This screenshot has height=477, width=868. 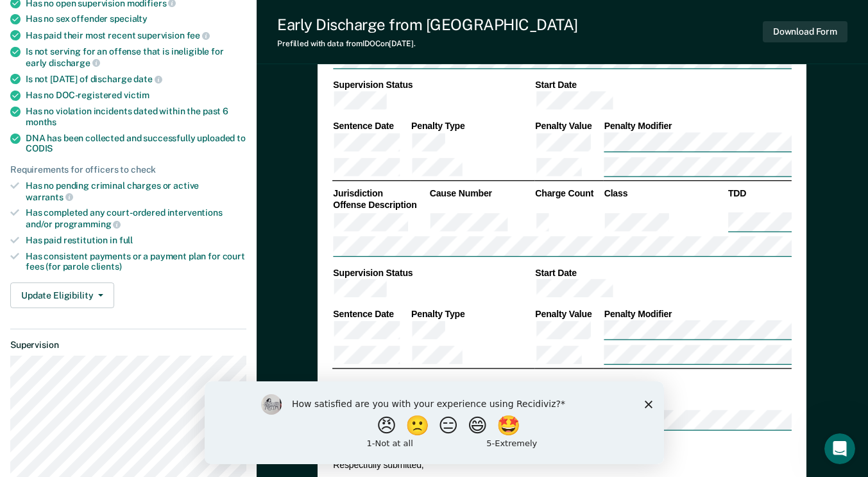 What do you see at coordinates (107, 266) in the screenshot?
I see `span: clients)` at bounding box center [107, 266].